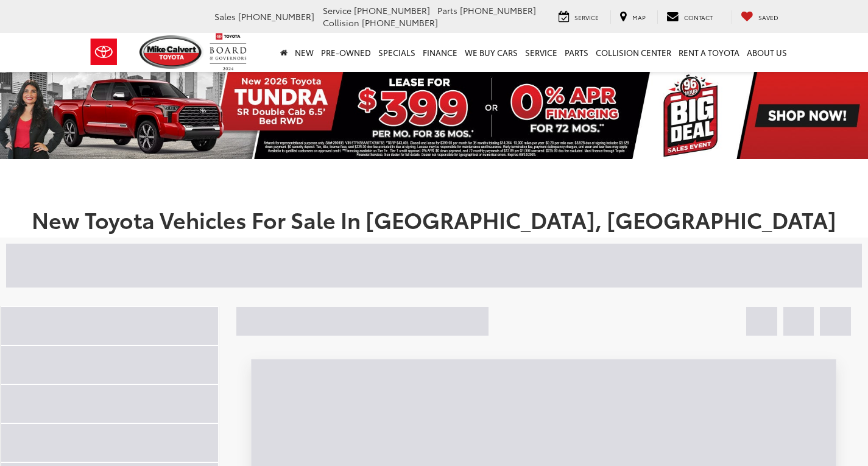 This screenshot has width=868, height=466. What do you see at coordinates (698, 17) in the screenshot?
I see `span: Contact` at bounding box center [698, 17].